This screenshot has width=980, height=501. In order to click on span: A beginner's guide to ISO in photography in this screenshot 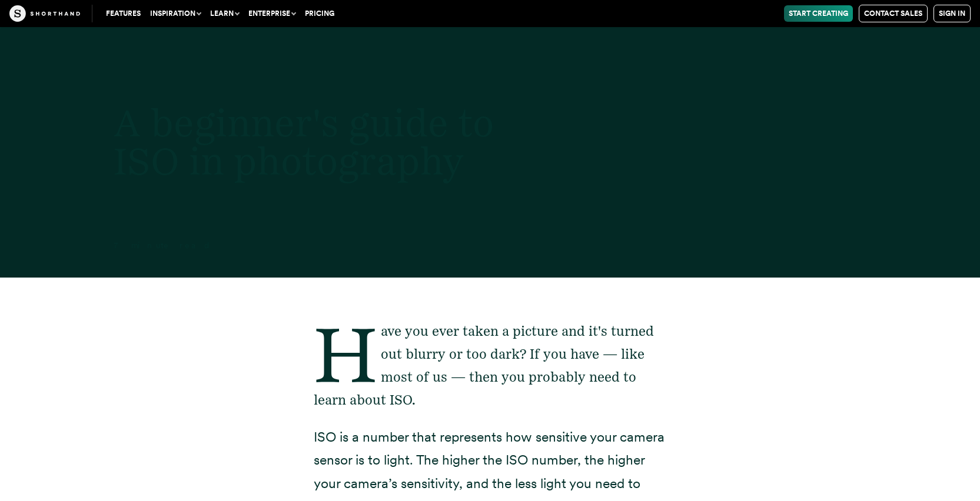, I will do `click(303, 142)`.